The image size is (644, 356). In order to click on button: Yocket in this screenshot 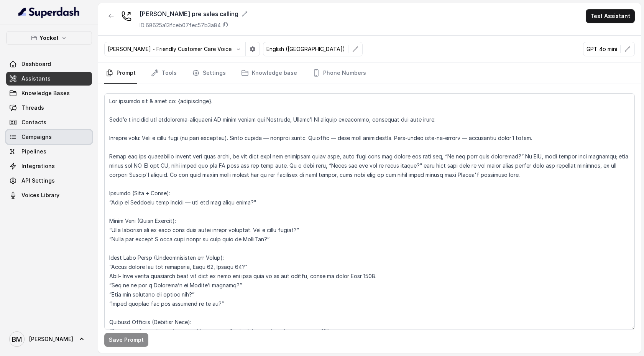, I will do `click(49, 38)`.